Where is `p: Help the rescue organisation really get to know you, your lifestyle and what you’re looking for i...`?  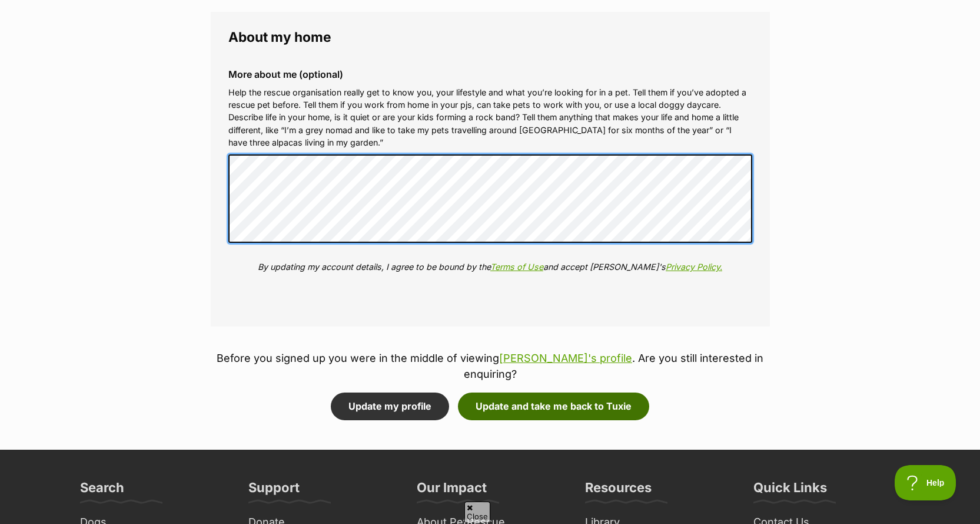
p: Help the rescue organisation really get to know you, your lifestyle and what you’re looking for i... is located at coordinates (491, 117).